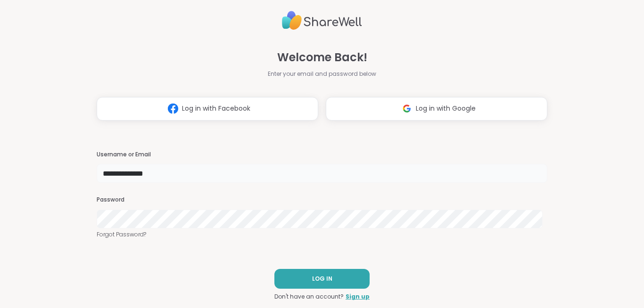 This screenshot has height=308, width=644. What do you see at coordinates (322, 57) in the screenshot?
I see `span: Welcome Back!` at bounding box center [322, 57].